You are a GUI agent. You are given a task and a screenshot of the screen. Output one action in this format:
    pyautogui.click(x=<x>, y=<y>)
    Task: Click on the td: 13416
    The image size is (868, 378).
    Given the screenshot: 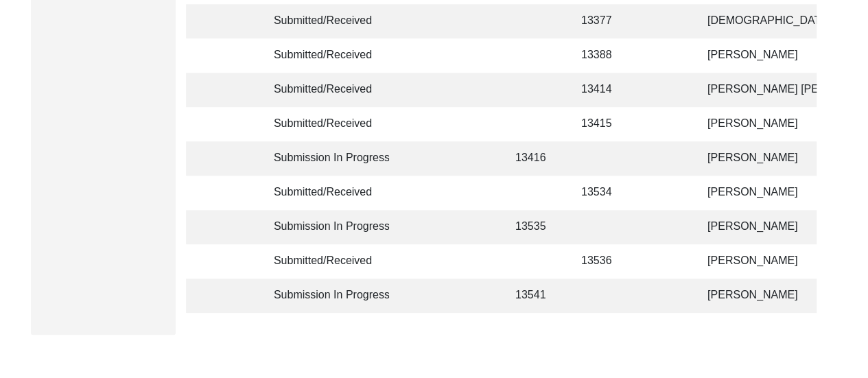 What is the action you would take?
    pyautogui.click(x=534, y=158)
    